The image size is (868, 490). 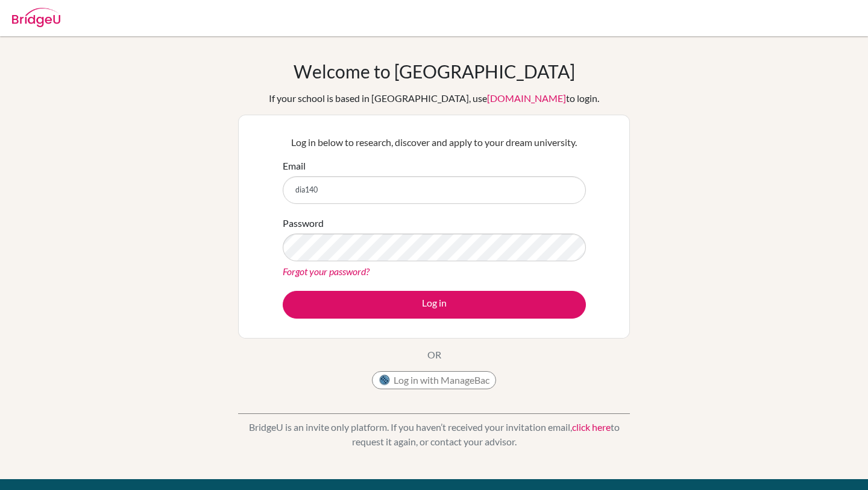 What do you see at coordinates (434, 143) in the screenshot?
I see `p: Log in below to research, discover and apply to your dream university.` at bounding box center [434, 143].